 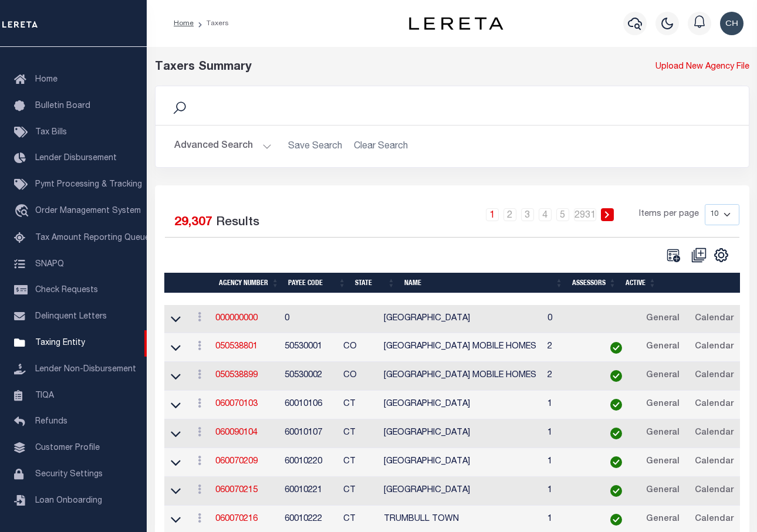 I want to click on td: 60010107, so click(x=309, y=433).